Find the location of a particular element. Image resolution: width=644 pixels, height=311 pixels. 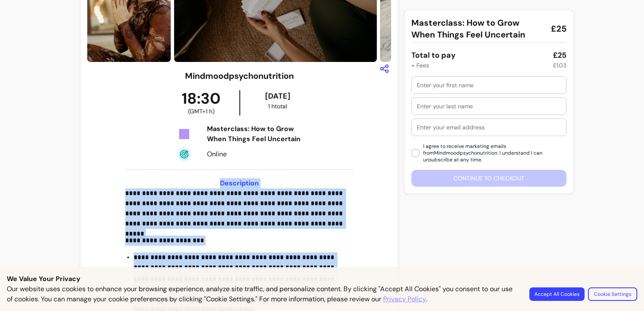

div: 1 h total is located at coordinates (278, 106).